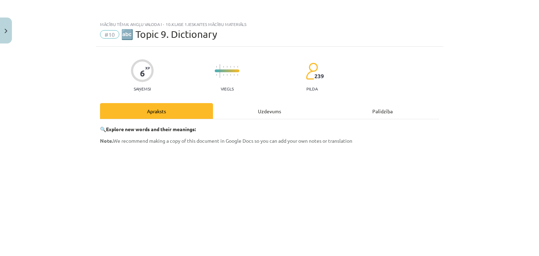 The width and height of the screenshot is (539, 256). What do you see at coordinates (383, 111) in the screenshot?
I see `div: Palīdzība` at bounding box center [383, 111].